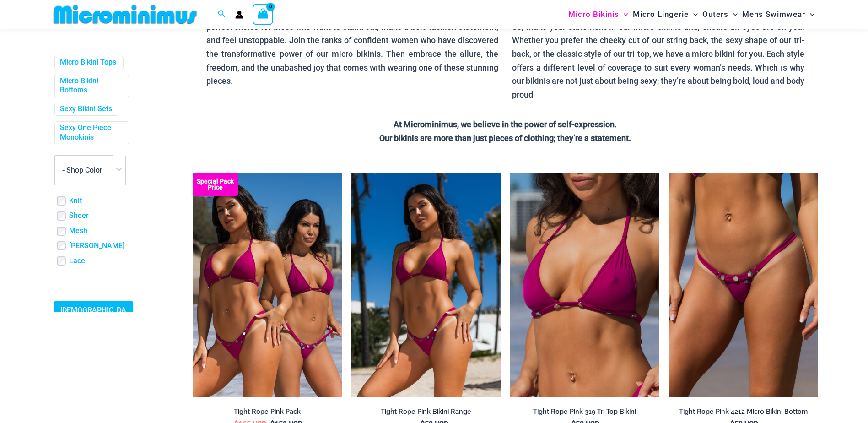  What do you see at coordinates (720, 14) in the screenshot?
I see `a: OutersMenu ToggleMenu Toggle` at bounding box center [720, 14].